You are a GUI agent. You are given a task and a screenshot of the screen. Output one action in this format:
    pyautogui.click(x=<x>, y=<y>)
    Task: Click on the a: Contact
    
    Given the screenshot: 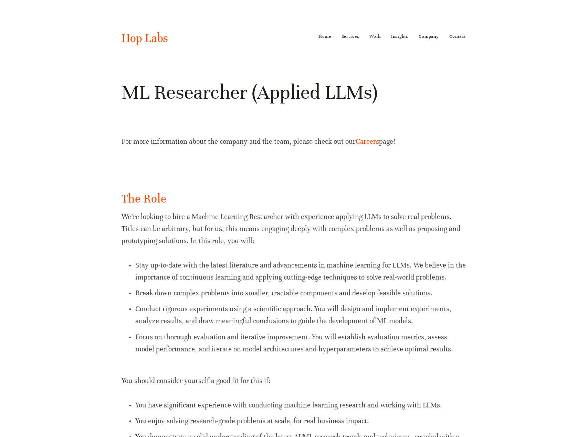 What is the action you would take?
    pyautogui.click(x=457, y=36)
    